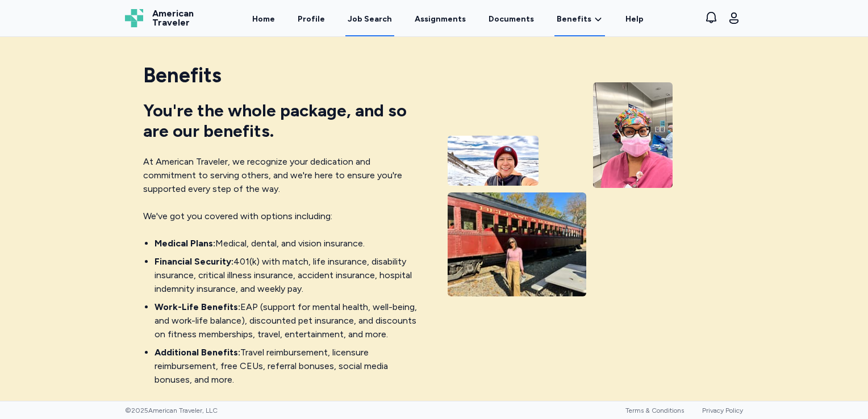 Image resolution: width=868 pixels, height=419 pixels. I want to click on span: Additional Benefits:, so click(197, 352).